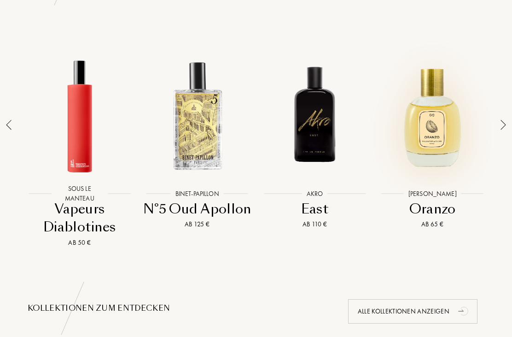 This screenshot has width=512, height=337. I want to click on div: animation, so click(464, 310).